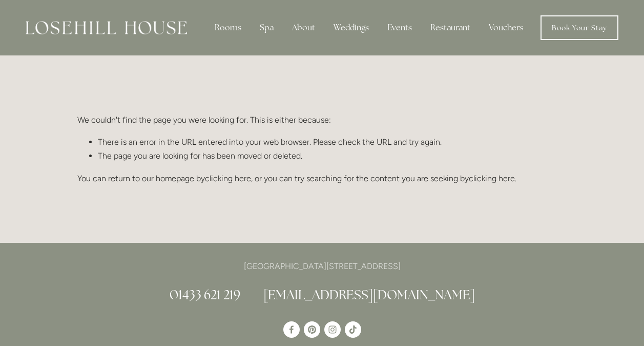 This screenshot has width=644, height=346. What do you see at coordinates (400, 28) in the screenshot?
I see `div: Events` at bounding box center [400, 28].